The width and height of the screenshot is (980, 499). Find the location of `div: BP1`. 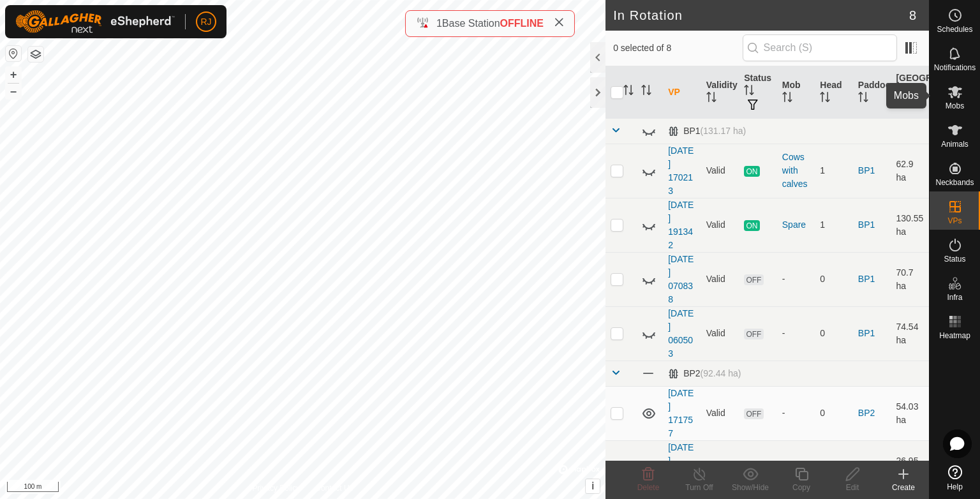

div: BP1 is located at coordinates (708, 131).